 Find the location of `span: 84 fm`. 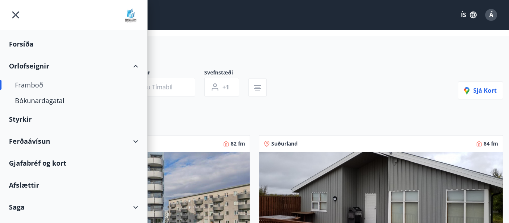

span: 84 fm is located at coordinates (491, 144).